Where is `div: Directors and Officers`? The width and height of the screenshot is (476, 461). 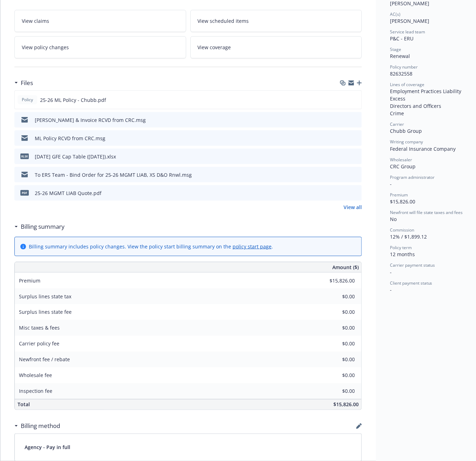
div: Directors and Officers is located at coordinates (429, 105).